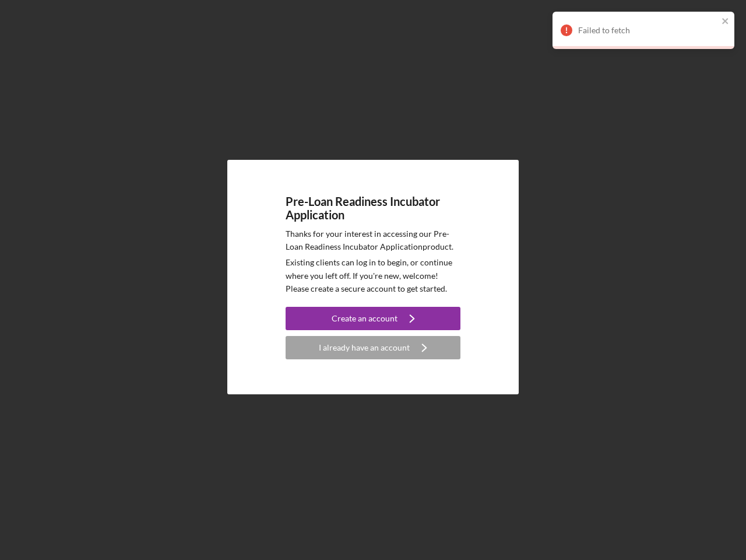  What do you see at coordinates (373, 208) in the screenshot?
I see `h4: Pre-Loan Readiness Incubator Application` at bounding box center [373, 208].